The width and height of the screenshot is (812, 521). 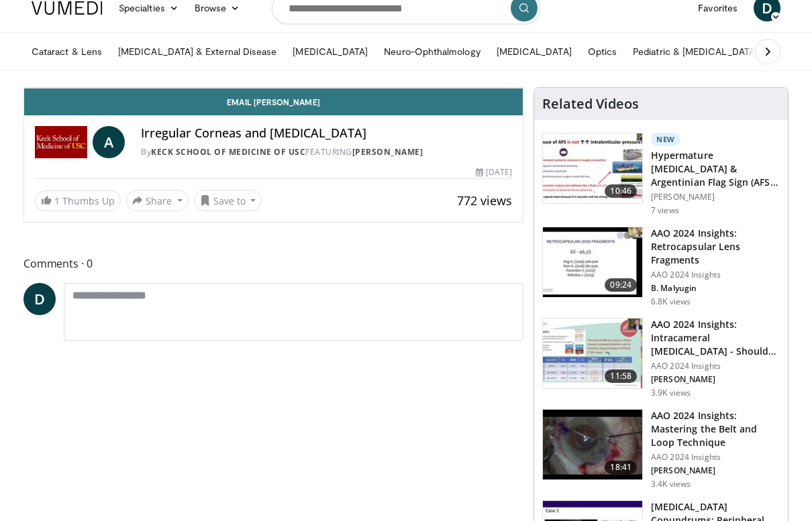 What do you see at coordinates (61, 142) in the screenshot?
I see `img: Keck School of Medicine of USC` at bounding box center [61, 142].